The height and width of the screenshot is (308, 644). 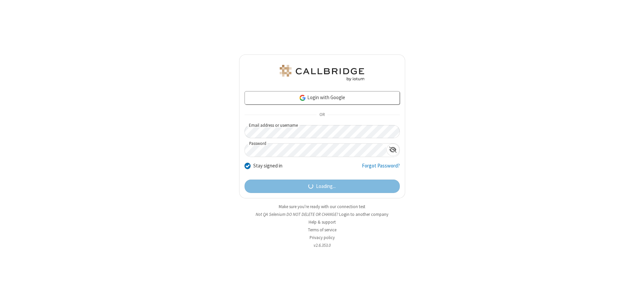 What do you see at coordinates (393, 149) in the screenshot?
I see `div: Show password` at bounding box center [393, 149].